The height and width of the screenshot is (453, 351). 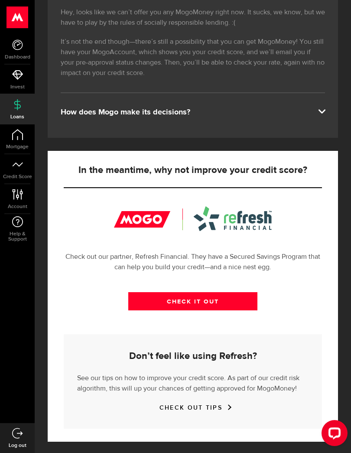 I want to click on div: How does Mogo make its decisions?, so click(x=193, y=112).